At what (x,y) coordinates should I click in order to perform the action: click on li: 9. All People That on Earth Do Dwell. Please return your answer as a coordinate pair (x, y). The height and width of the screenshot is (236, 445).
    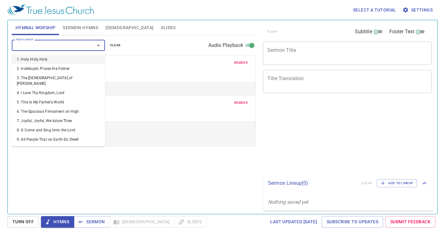
    Looking at the image, I should click on (58, 139).